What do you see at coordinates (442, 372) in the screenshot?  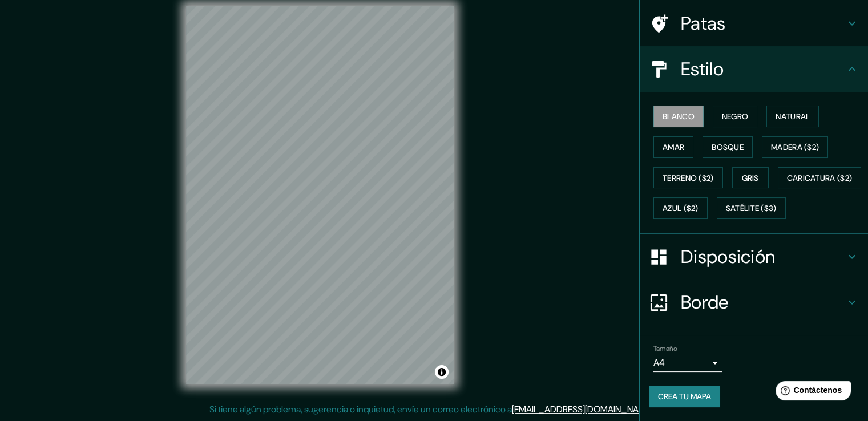 I see `button: Activar o desactivar atribución` at bounding box center [442, 372].